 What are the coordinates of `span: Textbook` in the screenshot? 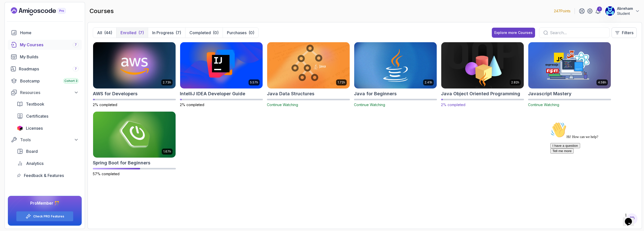 It's located at (35, 104).